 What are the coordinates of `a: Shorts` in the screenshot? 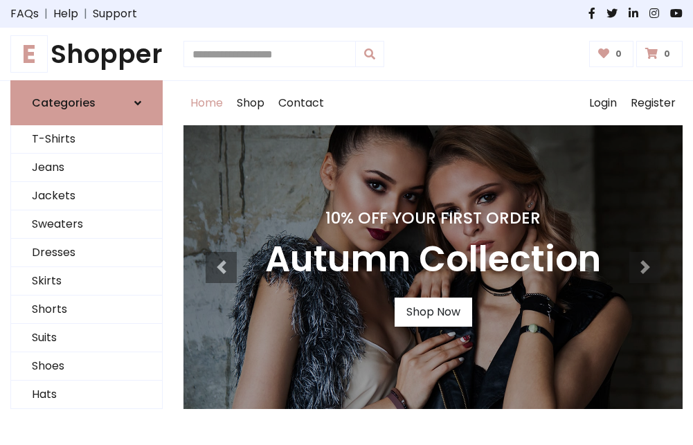 It's located at (87, 310).